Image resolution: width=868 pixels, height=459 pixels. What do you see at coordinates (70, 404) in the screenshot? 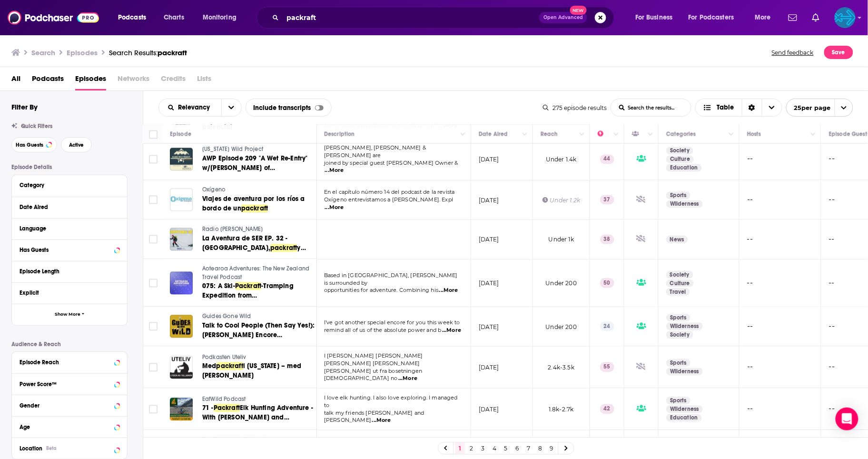
I see `button: Gender` at bounding box center [70, 404].